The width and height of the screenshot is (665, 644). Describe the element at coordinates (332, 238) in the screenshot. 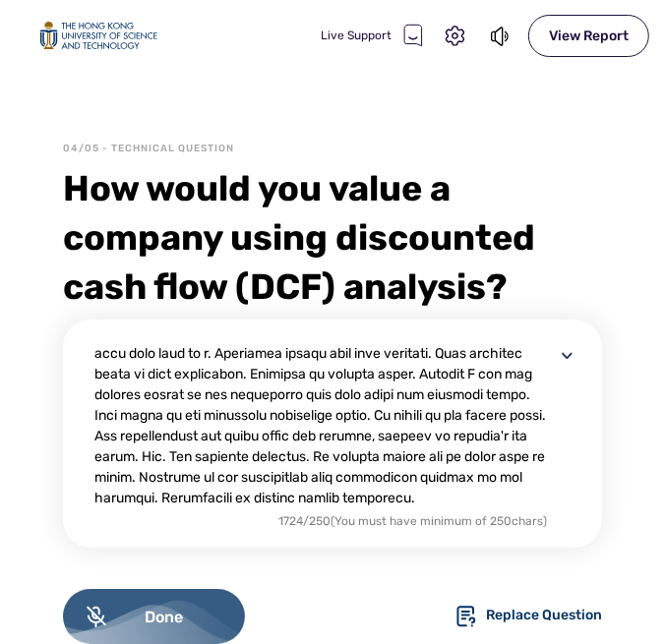

I see `div: How would you value a company using discounted cash flow (DCF) analysis?` at that location.